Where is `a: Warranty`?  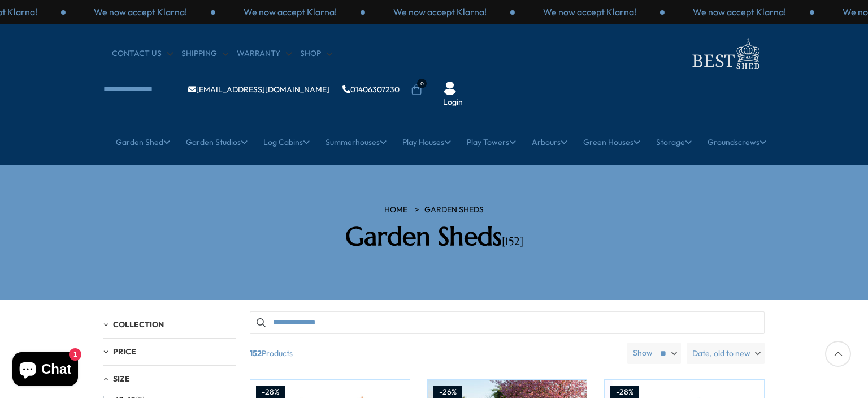
a: Warranty is located at coordinates (264, 54).